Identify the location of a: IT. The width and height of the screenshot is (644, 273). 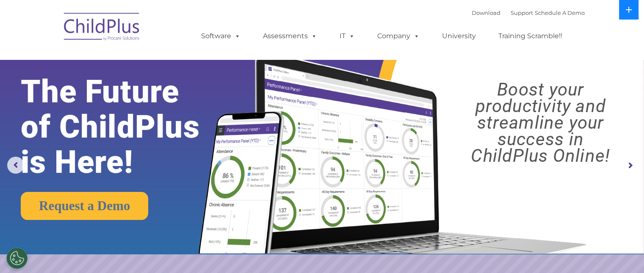
(347, 36).